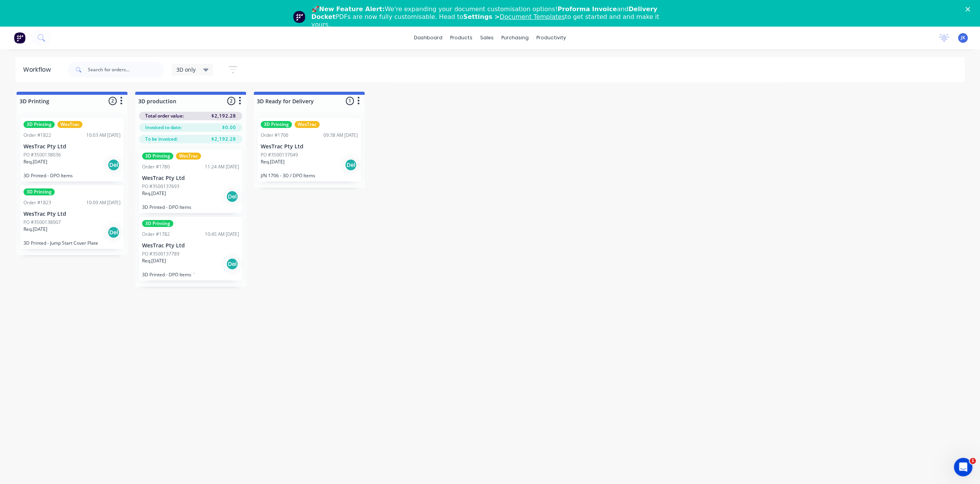 Image resolution: width=980 pixels, height=484 pixels. Describe the element at coordinates (551, 38) in the screenshot. I see `div: productivity` at that location.